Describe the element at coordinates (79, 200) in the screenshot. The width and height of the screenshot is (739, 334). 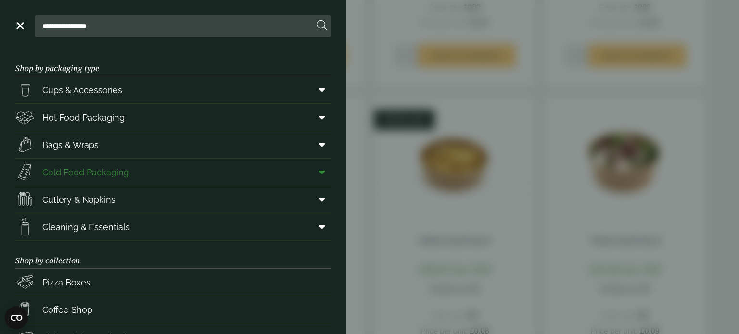
I see `span: Cutlery & Napkins` at that location.